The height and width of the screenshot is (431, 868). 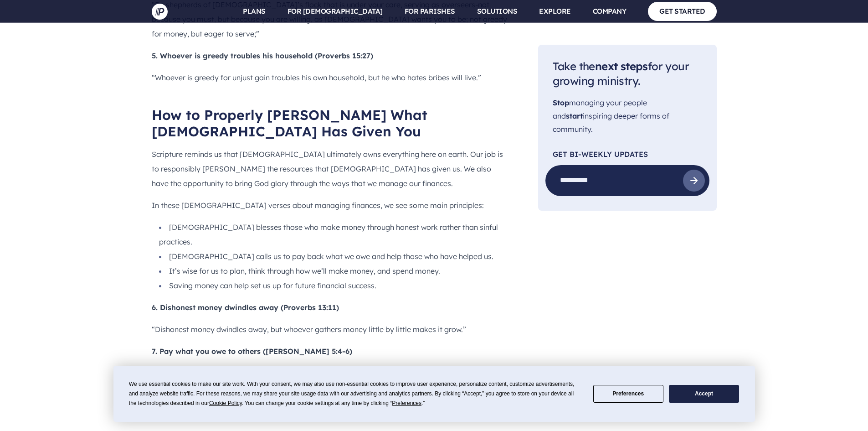 What do you see at coordinates (434, 394) in the screenshot?
I see `div: Cookie Consent Prompt` at bounding box center [434, 394].